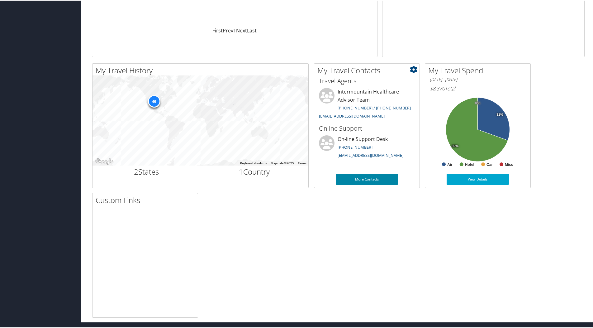 The image size is (593, 328). What do you see at coordinates (218, 30) in the screenshot?
I see `a: First` at bounding box center [218, 30].